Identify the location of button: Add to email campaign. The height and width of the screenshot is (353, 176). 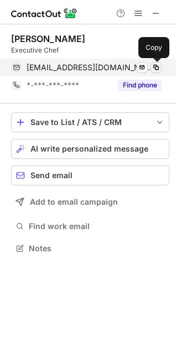
(90, 202).